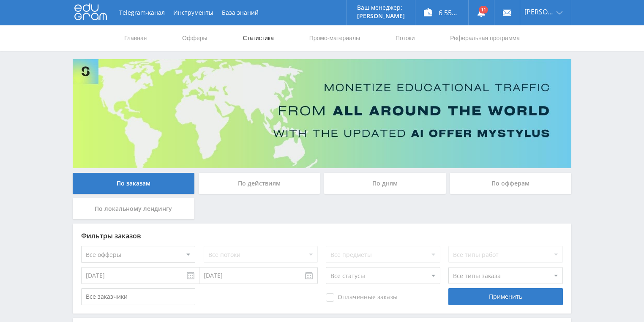 The height and width of the screenshot is (322, 644). I want to click on p: Ваш менеджер:, so click(381, 8).